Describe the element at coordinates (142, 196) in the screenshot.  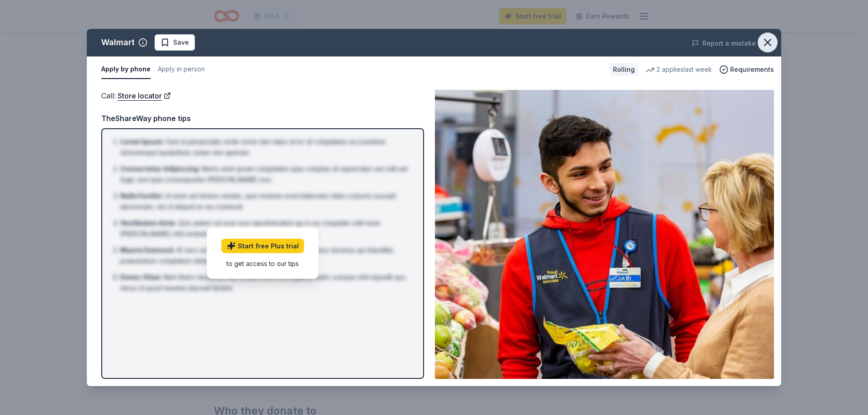
I see `span: Nulla Facilisi :` at that location.